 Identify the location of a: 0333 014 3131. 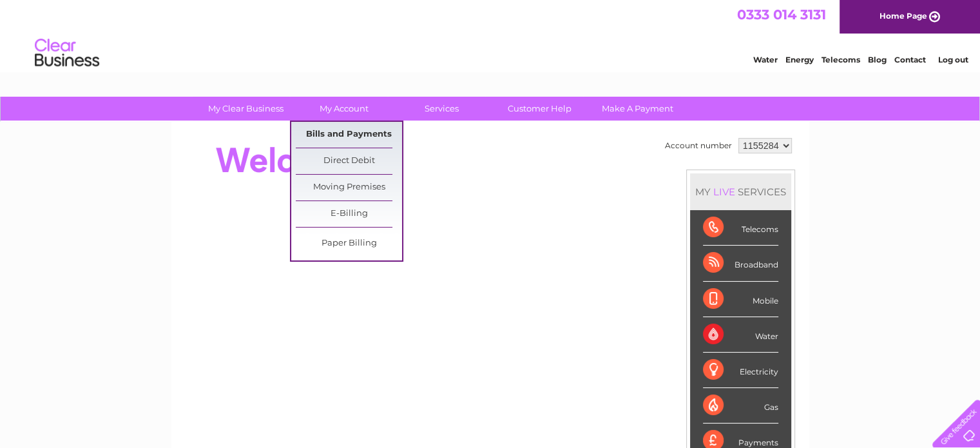
(782, 14).